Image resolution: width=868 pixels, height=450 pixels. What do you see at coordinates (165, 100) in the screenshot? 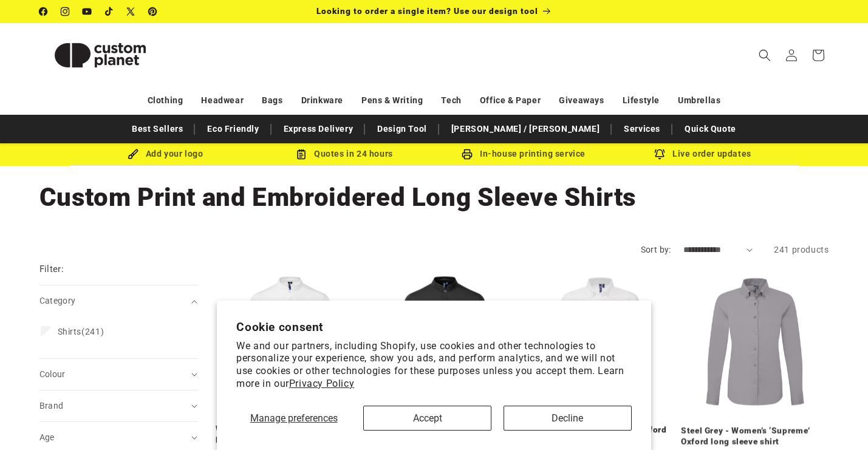
I see `a: Clothing` at bounding box center [165, 100].